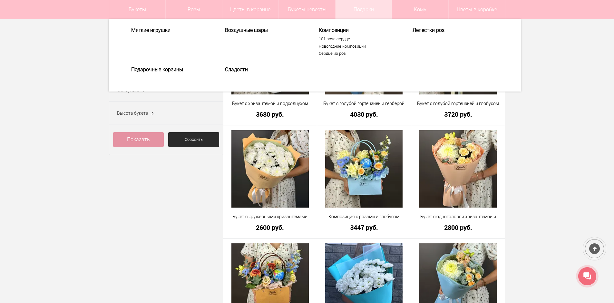 Image resolution: width=614 pixels, height=303 pixels. I want to click on span: Букет с одноголовой хризантемой и эустомой, so click(458, 216).